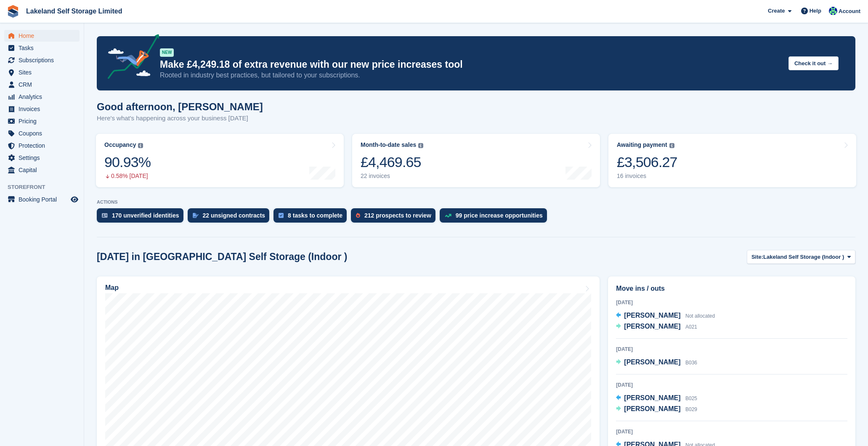 Image resolution: width=868 pixels, height=446 pixels. Describe the element at coordinates (75, 199) in the screenshot. I see `a: Preview store` at that location.